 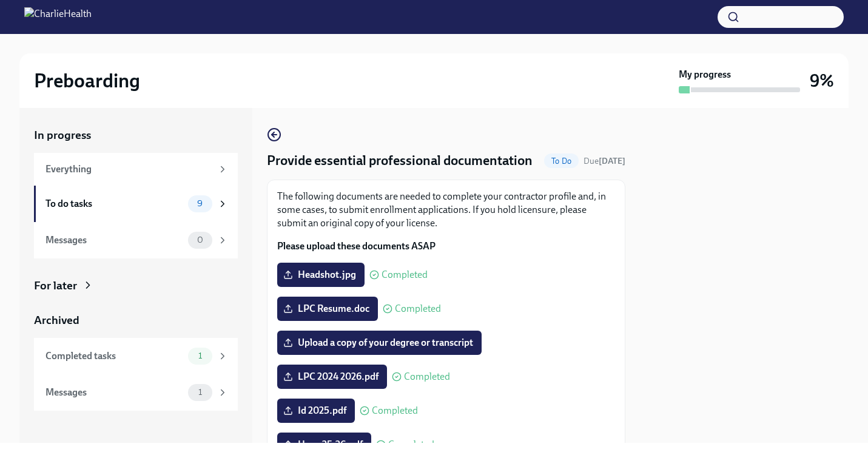 What do you see at coordinates (136, 135) in the screenshot?
I see `div: In progress` at bounding box center [136, 135].